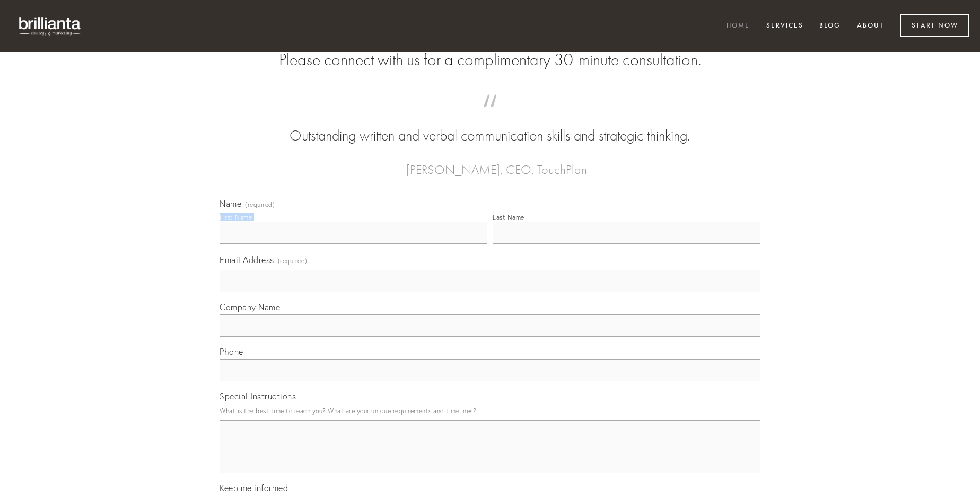  I want to click on span: Email Address, so click(247, 260).